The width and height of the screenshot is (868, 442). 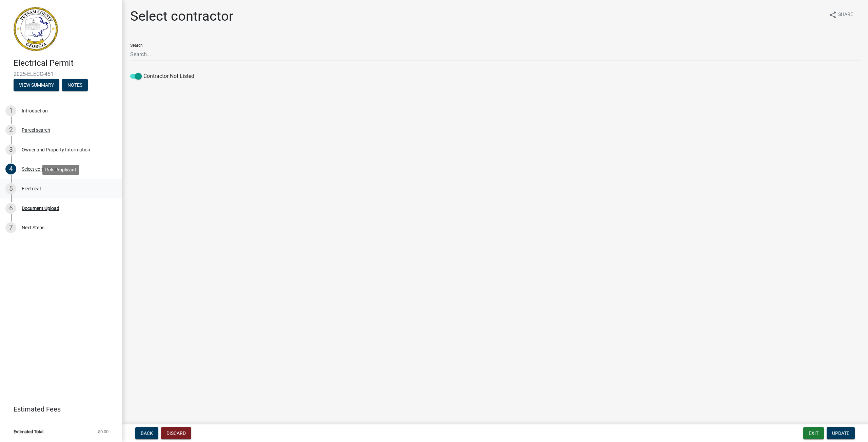 What do you see at coordinates (28, 432) in the screenshot?
I see `span: Estimated Total` at bounding box center [28, 432].